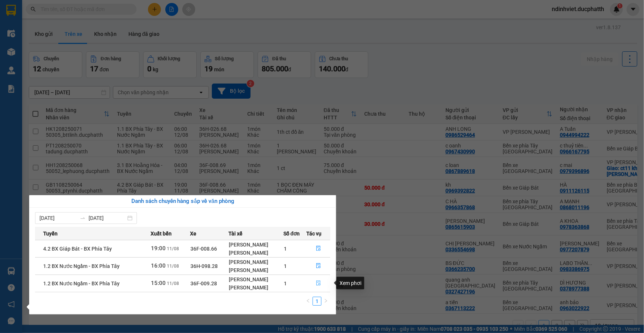 This screenshot has width=644, height=333. What do you see at coordinates (193, 233) in the screenshot?
I see `span: Xe` at bounding box center [193, 233].